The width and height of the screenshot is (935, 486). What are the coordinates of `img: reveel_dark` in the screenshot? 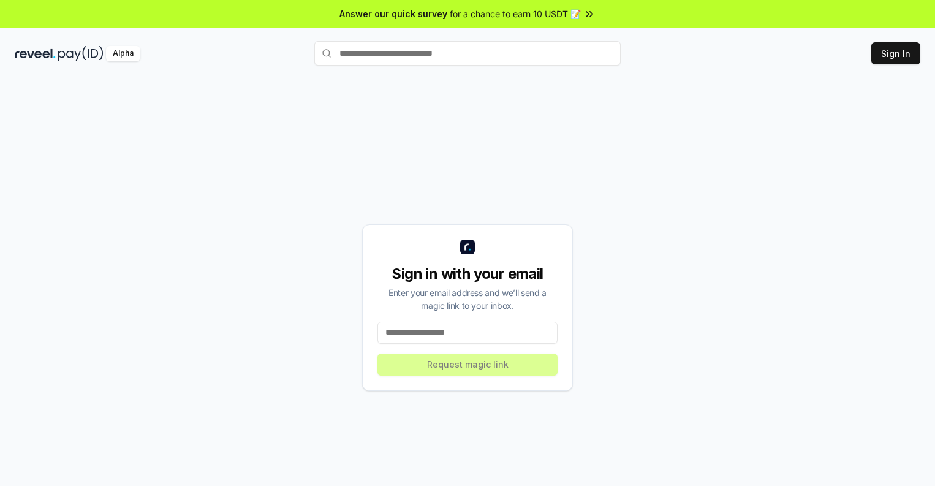 It's located at (35, 53).